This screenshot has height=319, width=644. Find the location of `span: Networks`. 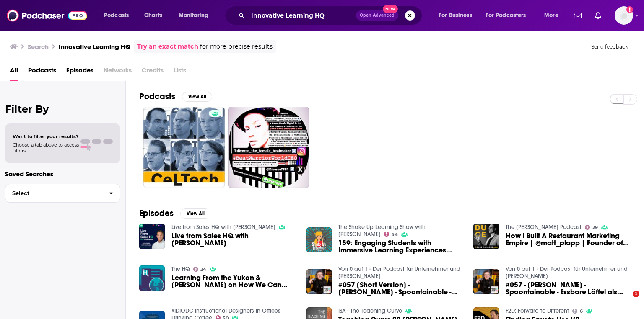

span: Networks is located at coordinates (118, 72).